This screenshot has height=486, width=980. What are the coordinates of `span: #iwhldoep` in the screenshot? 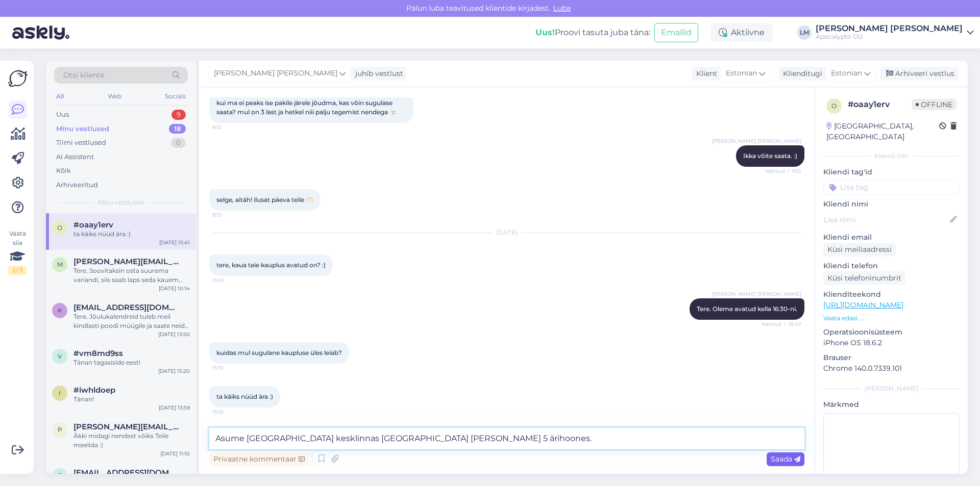 It's located at (94, 391).